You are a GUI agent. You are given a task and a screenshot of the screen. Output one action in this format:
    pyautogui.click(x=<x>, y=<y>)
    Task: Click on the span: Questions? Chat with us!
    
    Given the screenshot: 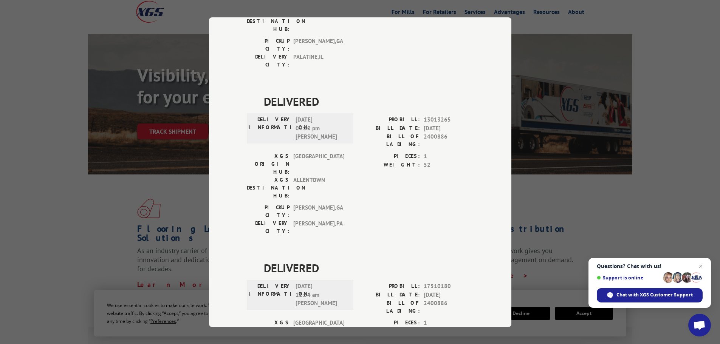 What is the action you would take?
    pyautogui.click(x=650, y=267)
    